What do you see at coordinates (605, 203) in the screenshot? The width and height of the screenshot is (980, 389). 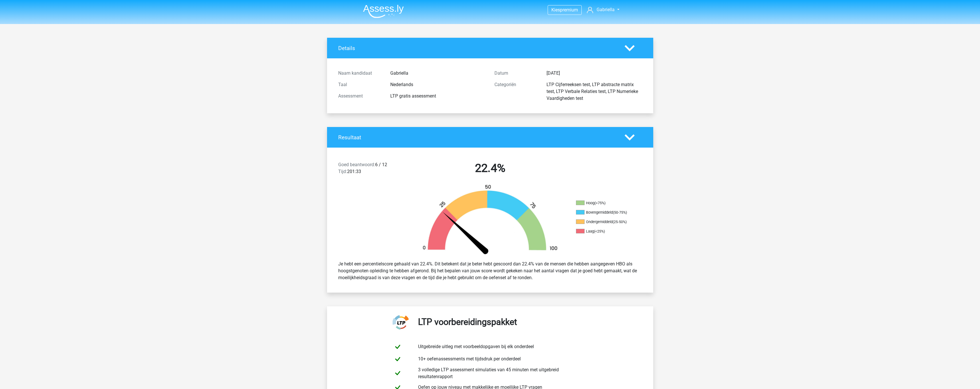 I see `li: Hoog` at bounding box center [605, 203].